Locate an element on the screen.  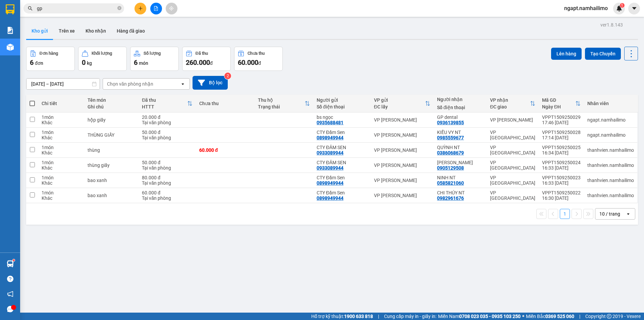
div: Thu hộ is located at coordinates (281, 100).